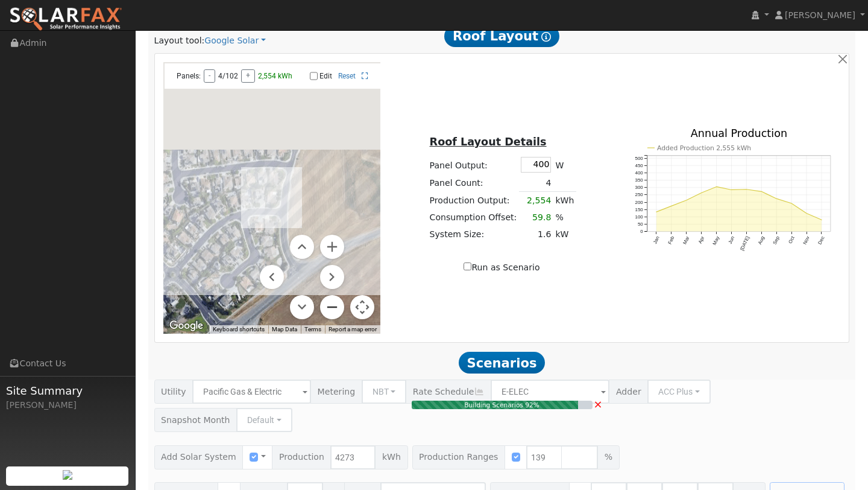  I want to click on td: Panel Output:, so click(473, 164).